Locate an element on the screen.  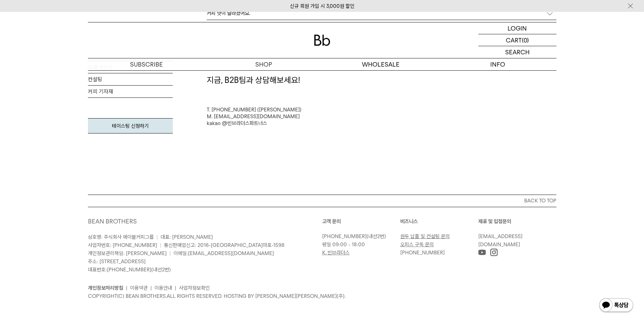
span: 이메일: is located at coordinates (223, 253).